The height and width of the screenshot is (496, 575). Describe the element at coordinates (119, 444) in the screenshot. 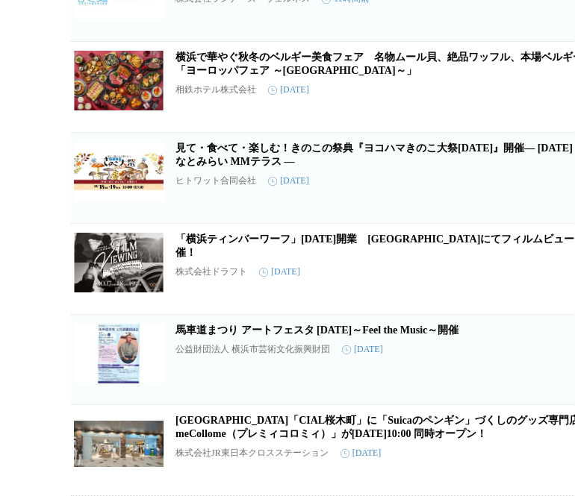

I see `img: JR桜木町駅「CIAL桜木町」に「Suicaのペンギン」づくしのグッズ専門店「Pensta」と「PlameCollome（プレミィコロミィ）」が4/18（金）10:00 同時オープン！` at that location.